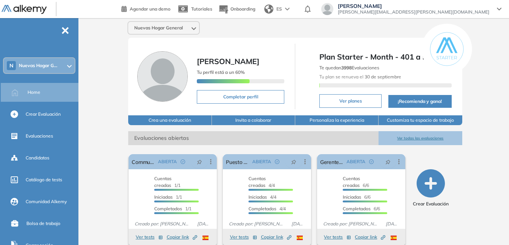 Image resolution: width=509 pixels, height=245 pixels. I want to click on span: Evaluaciones abiertas, so click(253, 138).